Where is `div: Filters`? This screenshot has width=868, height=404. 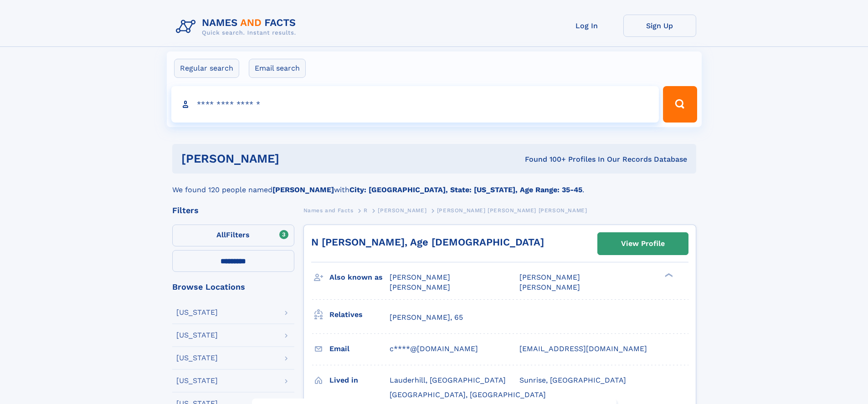
div: Filters is located at coordinates (233, 210).